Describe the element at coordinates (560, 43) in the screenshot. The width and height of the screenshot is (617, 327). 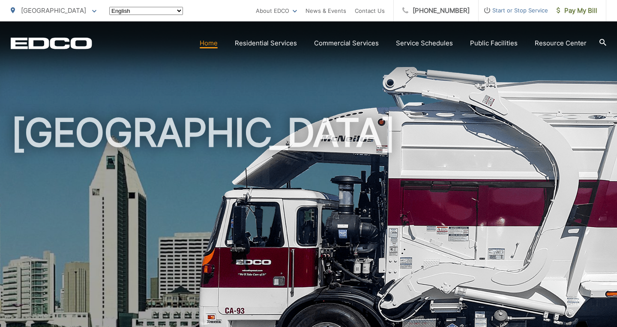
I see `a: Resource Center` at that location.